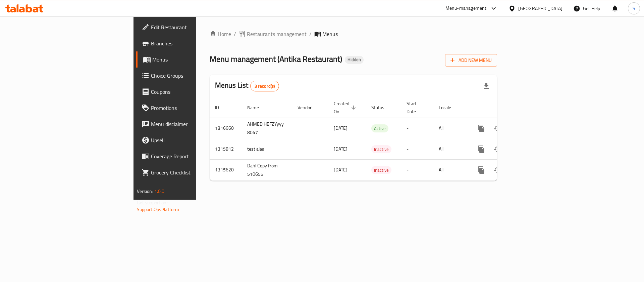 The height and width of the screenshot is (282, 644). Describe the element at coordinates (193, 75) in the screenshot. I see `span: Choice Groups` at that location.